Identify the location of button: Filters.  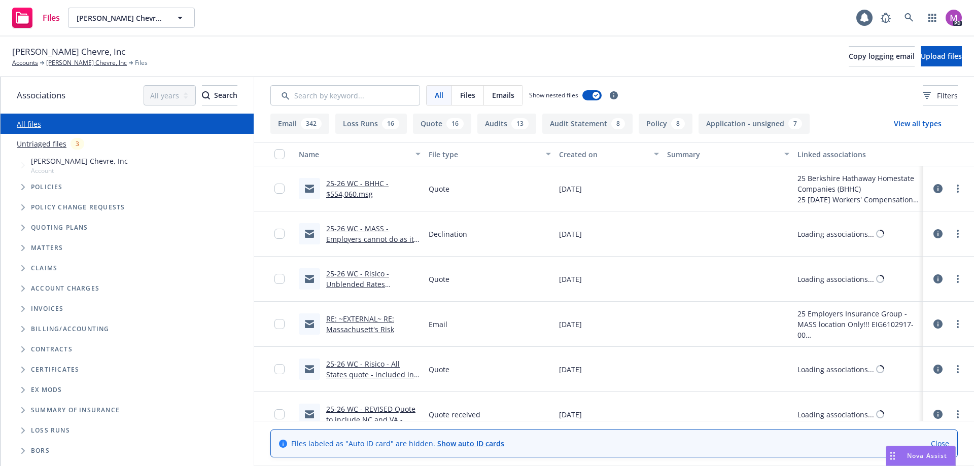
(940, 95).